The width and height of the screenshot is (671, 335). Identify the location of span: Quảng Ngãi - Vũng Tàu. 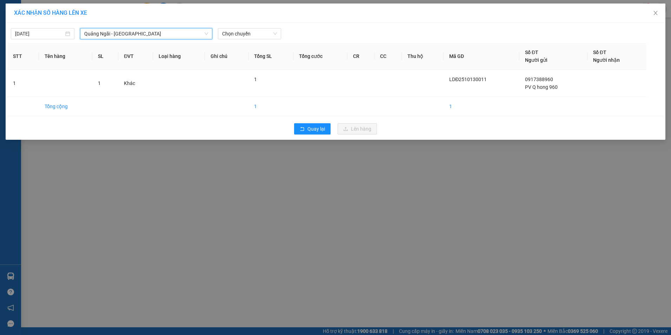
(146, 34).